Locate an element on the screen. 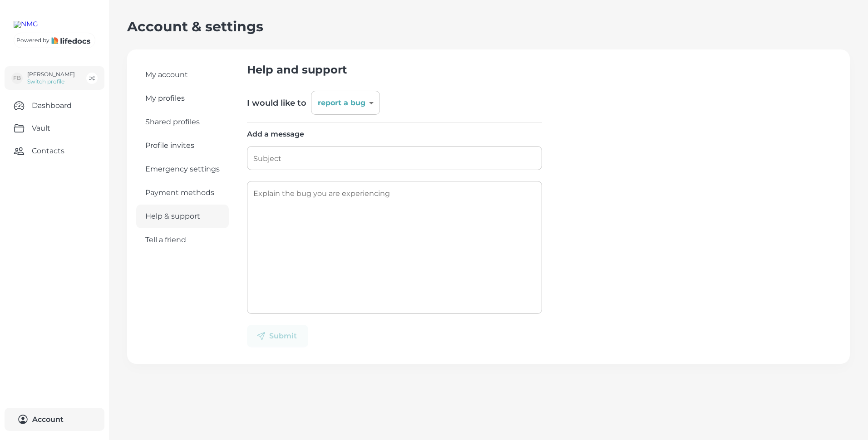 Image resolution: width=868 pixels, height=440 pixels. a: Emergency settings is located at coordinates (183, 169).